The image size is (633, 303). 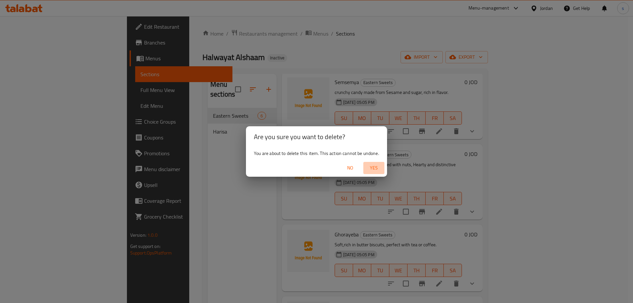 I want to click on div: You are about to delete this item. This action cannot be undone., so click(x=317, y=153).